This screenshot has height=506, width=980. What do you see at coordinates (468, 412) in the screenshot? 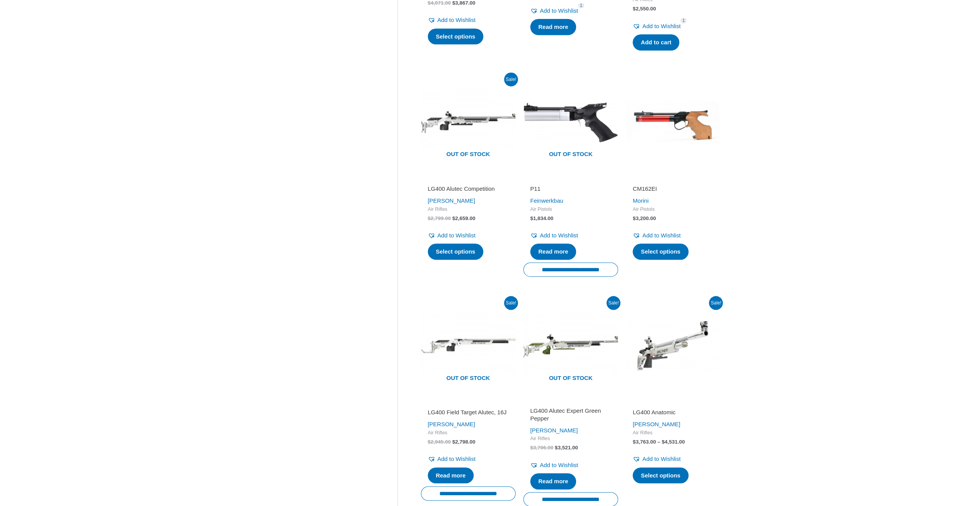
I see `h2: LG400 Field Target Alutec, 16J` at bounding box center [468, 412].